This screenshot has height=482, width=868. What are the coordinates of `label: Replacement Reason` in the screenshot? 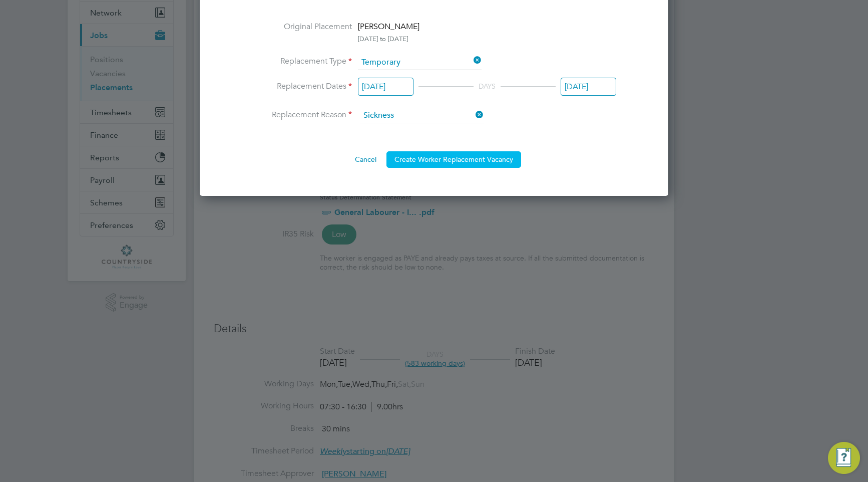 It's located at (302, 115).